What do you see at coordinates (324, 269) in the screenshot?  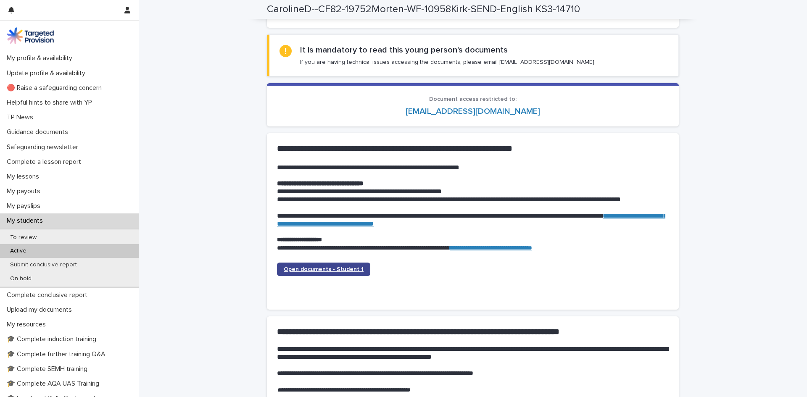 I see `a: Open documents - Student 1` at bounding box center [324, 269].